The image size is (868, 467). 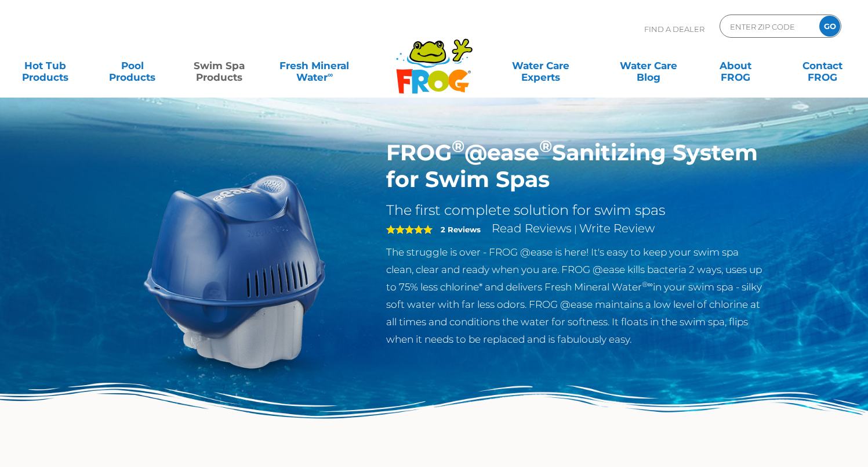 I want to click on img: ss-@ease-hero.png, so click(x=236, y=272).